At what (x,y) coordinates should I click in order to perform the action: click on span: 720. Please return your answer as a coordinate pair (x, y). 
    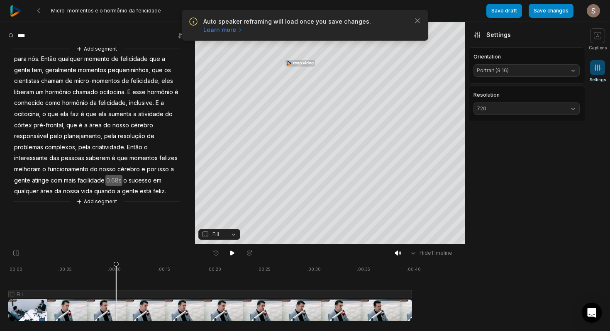
    Looking at the image, I should click on (520, 109).